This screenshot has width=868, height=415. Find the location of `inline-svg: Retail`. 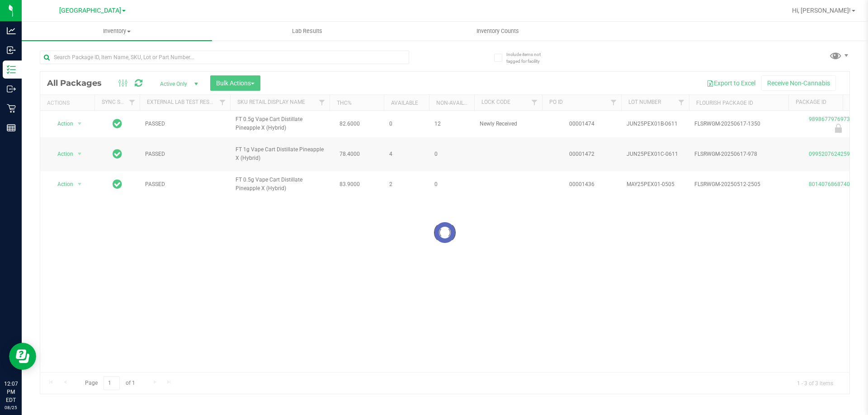

inline-svg: Retail is located at coordinates (11, 109).